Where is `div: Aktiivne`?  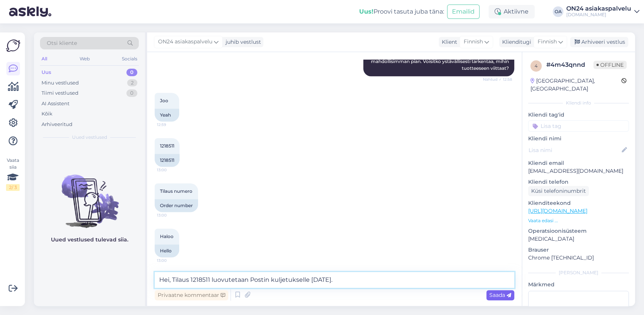 div: Aktiivne is located at coordinates (511, 12).